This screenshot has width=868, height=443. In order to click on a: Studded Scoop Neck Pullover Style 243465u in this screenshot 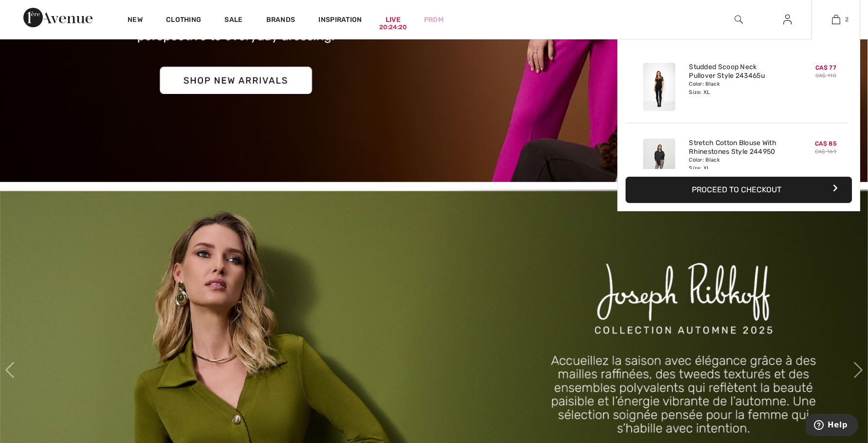, I will do `click(737, 71)`.